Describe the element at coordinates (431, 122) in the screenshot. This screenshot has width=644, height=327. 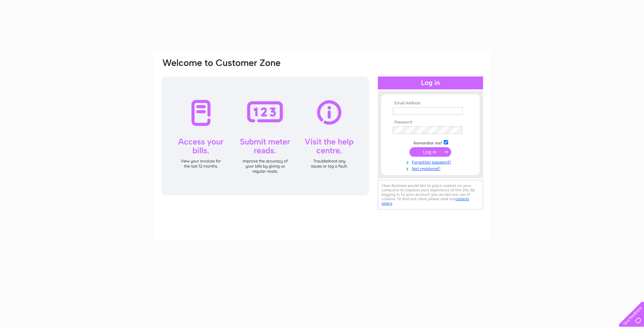
I see `th: Password:` at that location.